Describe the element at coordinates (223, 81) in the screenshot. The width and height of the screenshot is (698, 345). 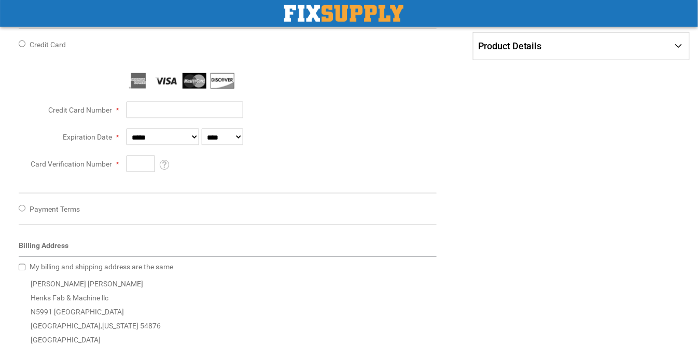
I see `img: Discover` at that location.